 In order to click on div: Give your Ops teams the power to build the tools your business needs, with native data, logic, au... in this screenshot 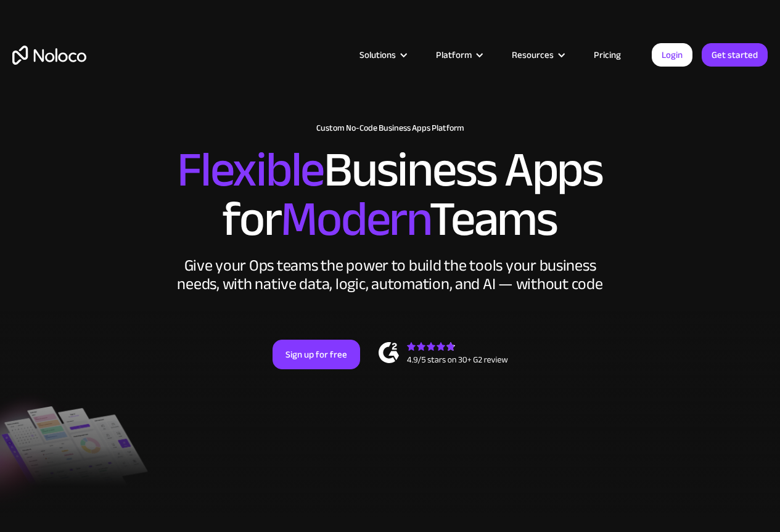, I will do `click(390, 275)`.